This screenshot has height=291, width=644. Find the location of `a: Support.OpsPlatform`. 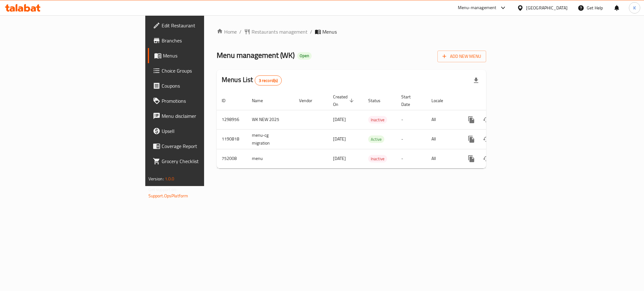

a: Support.OpsPlatform is located at coordinates (168, 196).